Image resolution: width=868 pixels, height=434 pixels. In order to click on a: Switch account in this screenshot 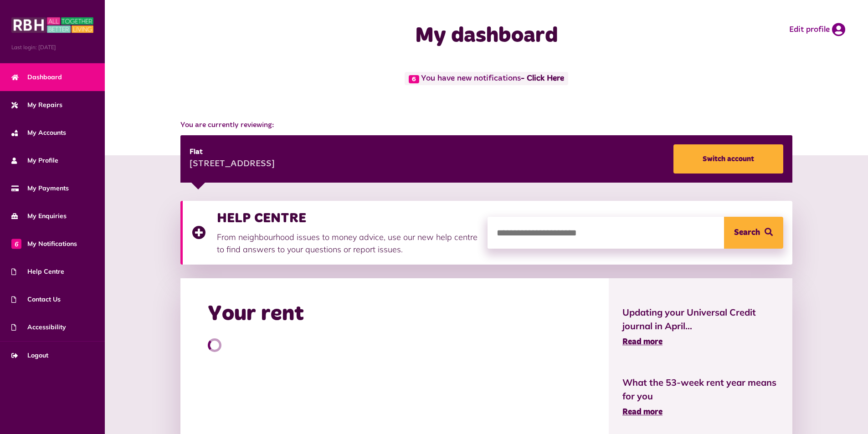, I will do `click(728, 159)`.